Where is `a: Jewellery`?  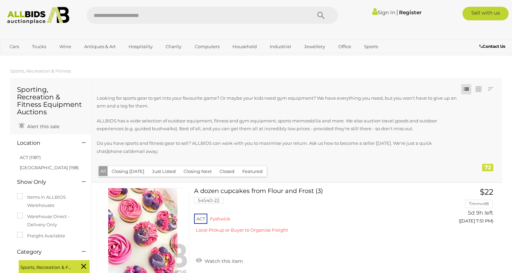
a: Jewellery is located at coordinates (314, 46).